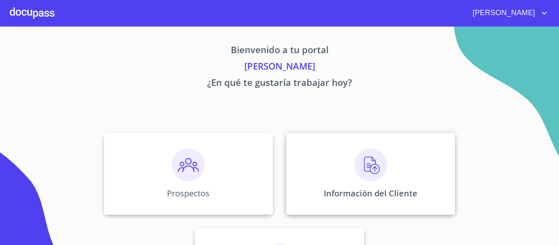 This screenshot has width=559, height=245. What do you see at coordinates (188, 193) in the screenshot?
I see `p: Prospectos` at bounding box center [188, 193].